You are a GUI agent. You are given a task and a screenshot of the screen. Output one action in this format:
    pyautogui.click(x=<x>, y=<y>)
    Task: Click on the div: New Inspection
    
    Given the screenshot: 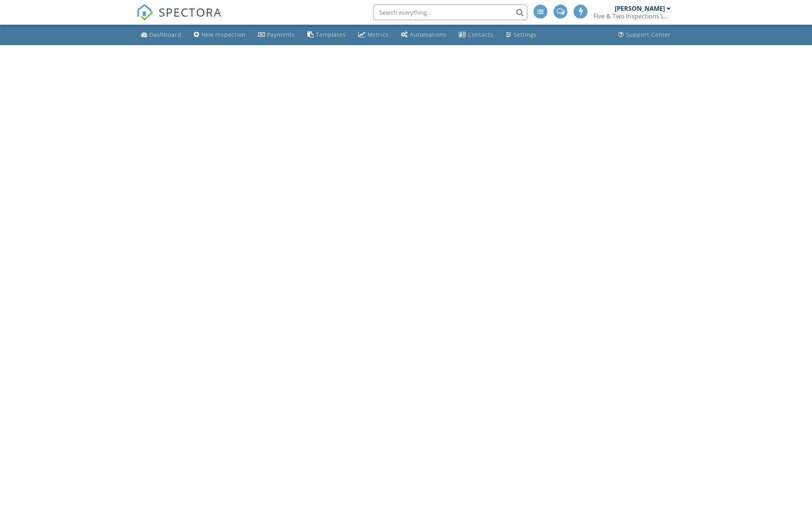 What is the action you would take?
    pyautogui.click(x=224, y=34)
    